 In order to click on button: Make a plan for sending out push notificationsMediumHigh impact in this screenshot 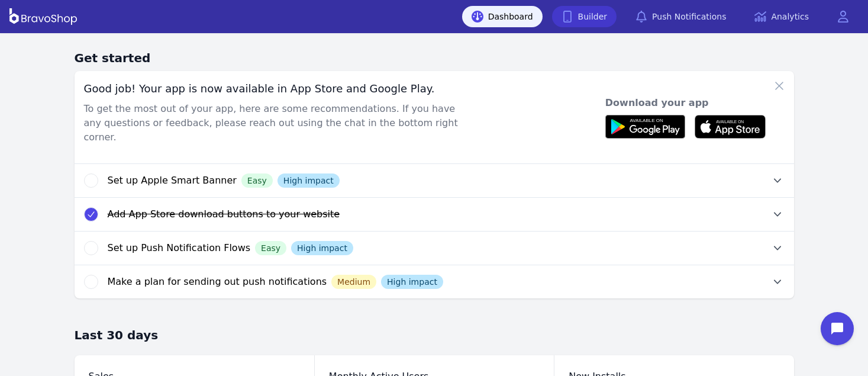, I will do `click(451, 282)`.